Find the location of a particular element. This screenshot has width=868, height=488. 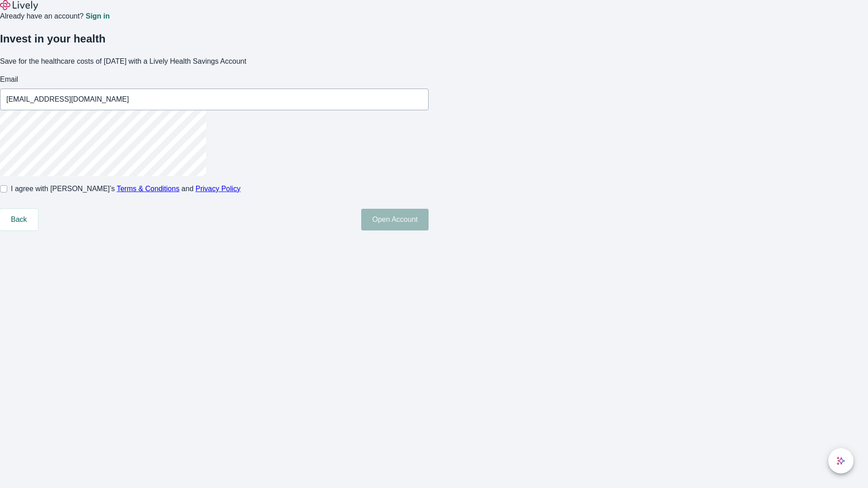

a: Privacy Policy is located at coordinates (218, 188).